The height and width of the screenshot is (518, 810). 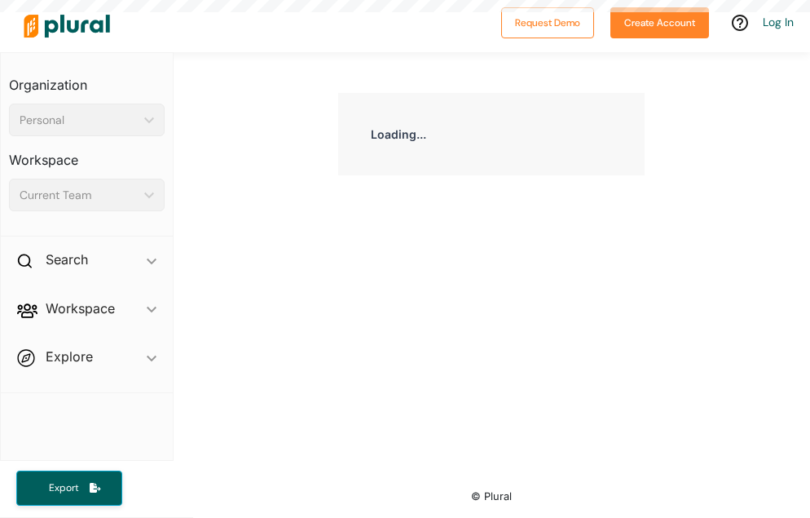 I want to click on span: Export, so click(x=64, y=487).